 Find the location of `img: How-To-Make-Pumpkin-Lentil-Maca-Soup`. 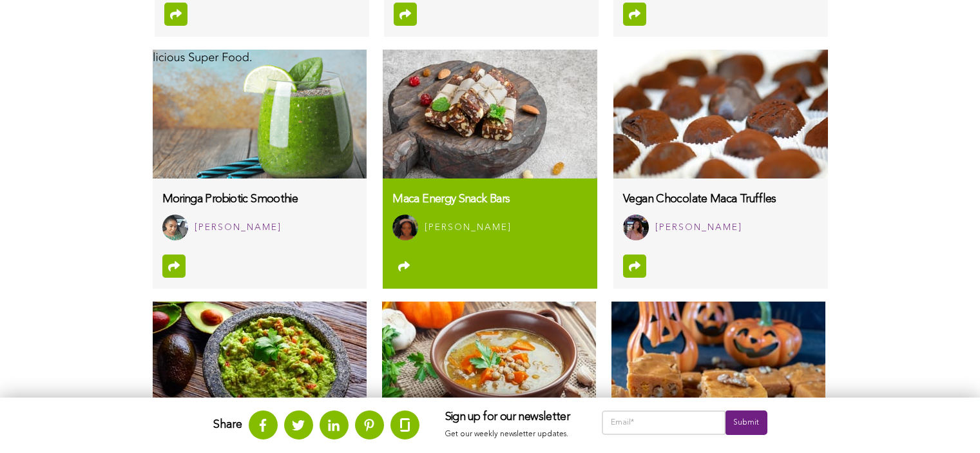

img: How-To-Make-Pumpkin-Lentil-Maca-Soup is located at coordinates (489, 367).